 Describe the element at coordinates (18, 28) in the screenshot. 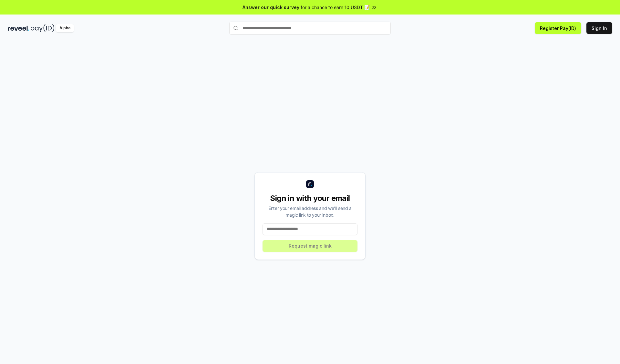

I see `img: reveel_dark` at that location.